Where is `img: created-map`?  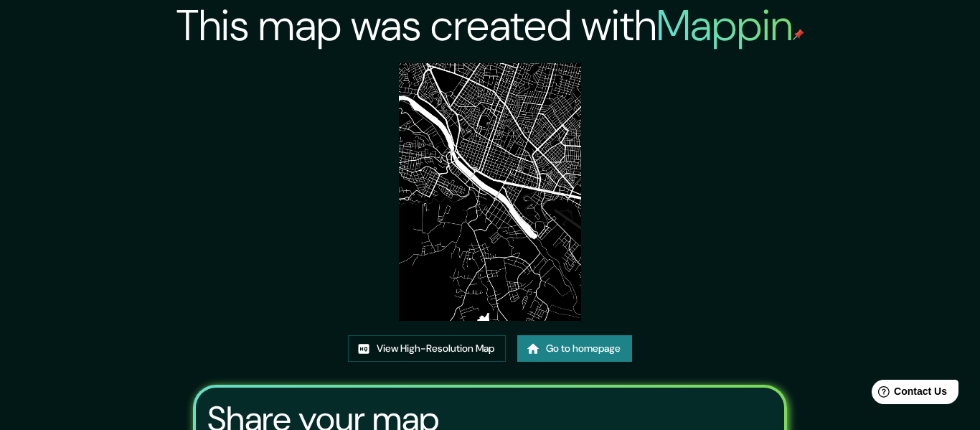
img: created-map is located at coordinates (490, 191).